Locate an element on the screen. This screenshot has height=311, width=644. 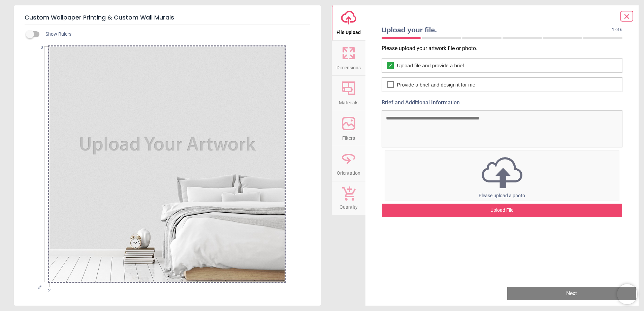
span: File Upload is located at coordinates (348, 31).